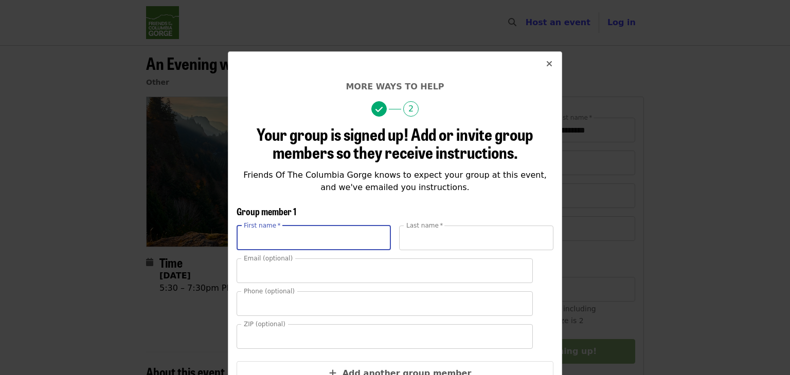  What do you see at coordinates (379, 110) in the screenshot?
I see `i: check icon` at bounding box center [379, 110].